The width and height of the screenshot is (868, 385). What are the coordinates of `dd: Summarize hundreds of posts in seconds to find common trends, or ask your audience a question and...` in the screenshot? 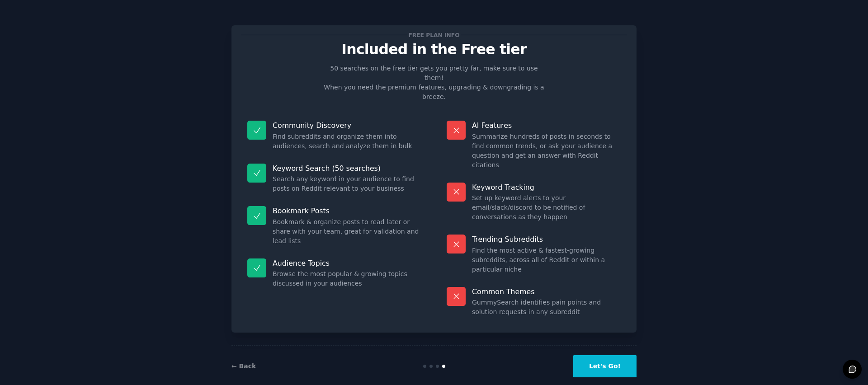 It's located at (547, 151).